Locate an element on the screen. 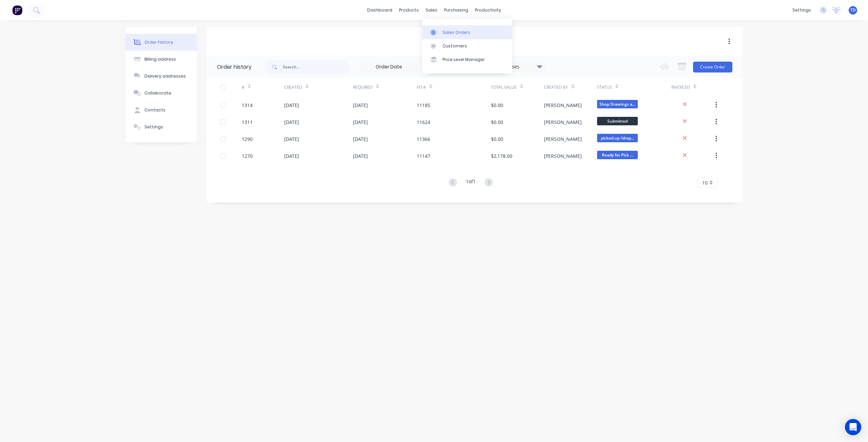 This screenshot has height=442, width=868. div: 1270 is located at coordinates (247, 156).